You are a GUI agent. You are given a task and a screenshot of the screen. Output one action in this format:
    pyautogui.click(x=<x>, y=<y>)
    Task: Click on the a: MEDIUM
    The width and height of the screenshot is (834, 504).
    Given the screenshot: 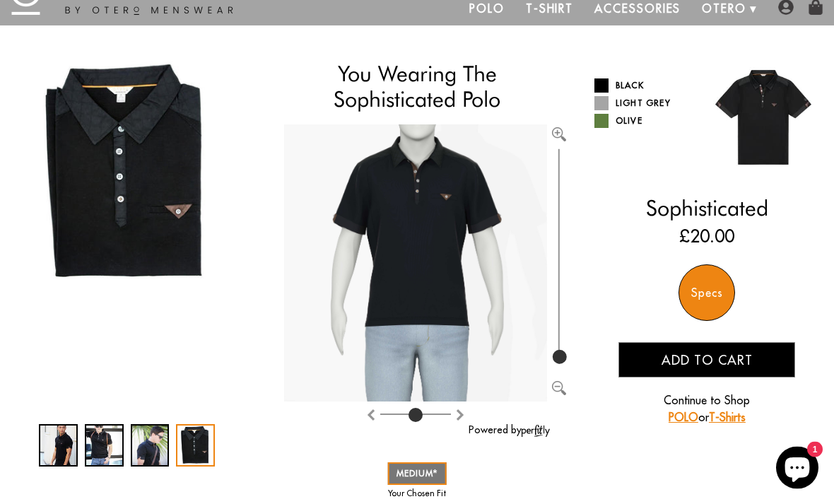 What is the action you would take?
    pyautogui.click(x=417, y=474)
    